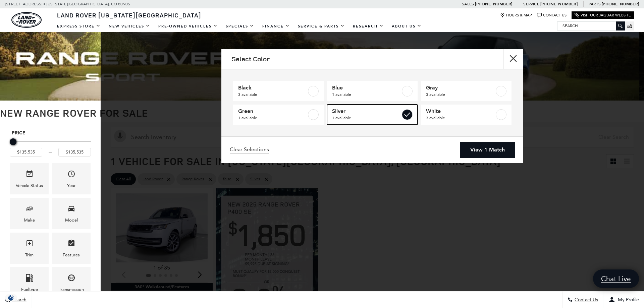 The width and height of the screenshot is (644, 308). Describe the element at coordinates (71, 220) in the screenshot. I see `div: Model` at that location.